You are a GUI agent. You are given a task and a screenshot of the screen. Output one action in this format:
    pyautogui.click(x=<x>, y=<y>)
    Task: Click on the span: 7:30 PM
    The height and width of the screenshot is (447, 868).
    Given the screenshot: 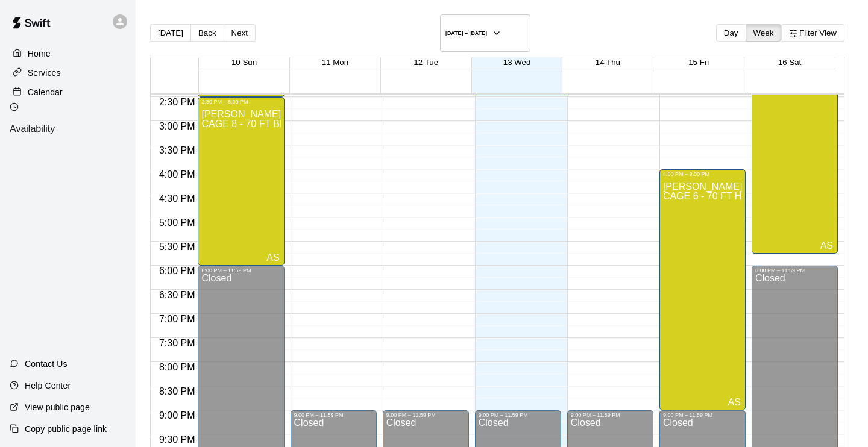 What is the action you would take?
    pyautogui.click(x=177, y=343)
    